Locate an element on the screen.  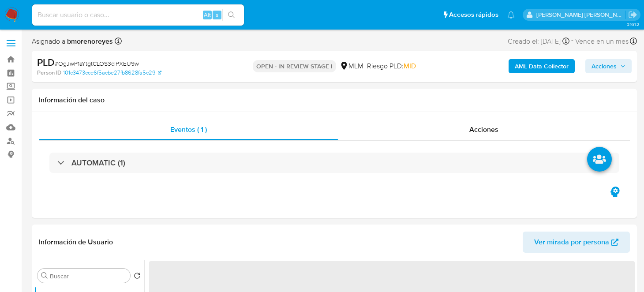
a: Salir is located at coordinates (632, 15).